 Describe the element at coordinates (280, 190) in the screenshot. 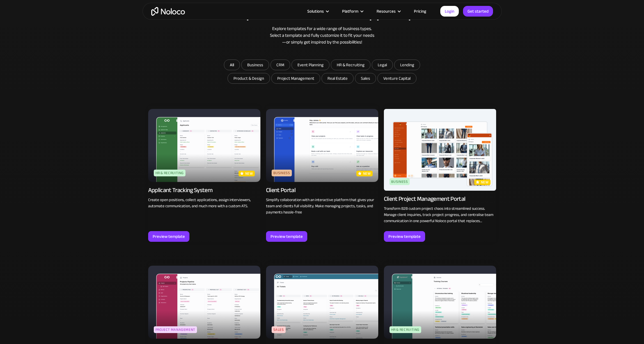

I see `div: Client Portal` at that location.